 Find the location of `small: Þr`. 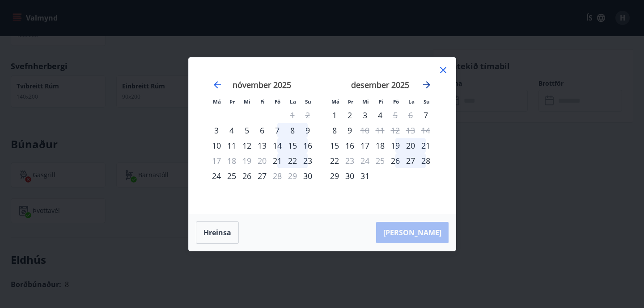

small: Þr is located at coordinates (232, 102).